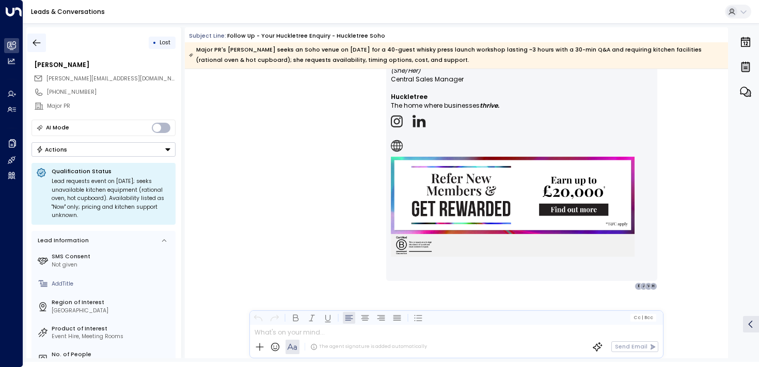 Image resolution: width=759 pixels, height=367 pixels. What do you see at coordinates (111, 171) in the screenshot?
I see `p: Qualification Status` at bounding box center [111, 171].